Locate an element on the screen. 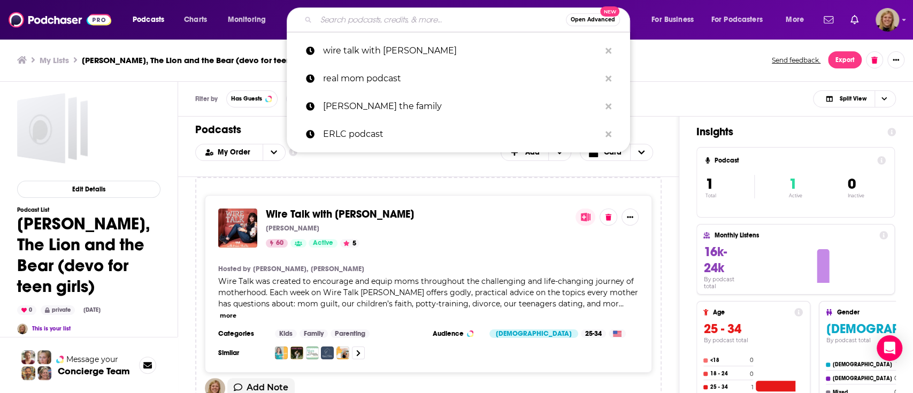  img: The Monica Swanson Podcast - boy mom, build strong families, Biblical worldview, women's wellness is located at coordinates (343, 353).